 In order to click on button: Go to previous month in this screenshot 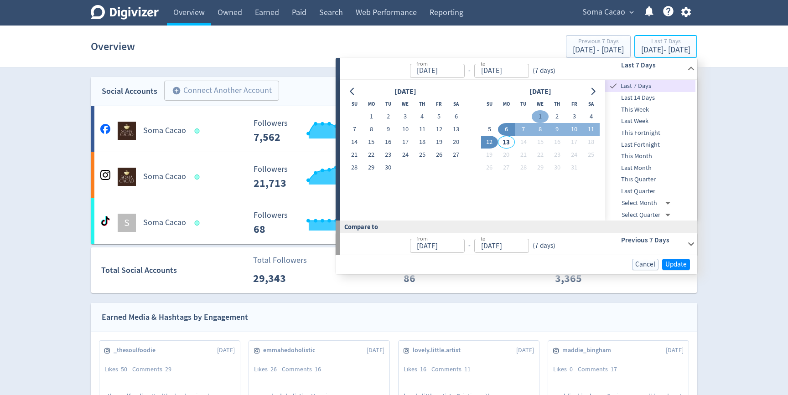, I will do `click(352, 92)`.